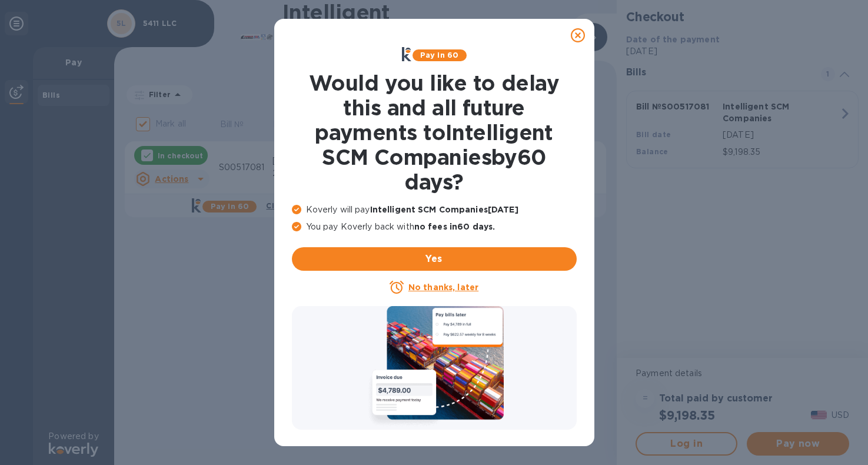 This screenshot has height=465, width=868. What do you see at coordinates (439, 55) in the screenshot?
I see `b: Pay in 60` at bounding box center [439, 55].